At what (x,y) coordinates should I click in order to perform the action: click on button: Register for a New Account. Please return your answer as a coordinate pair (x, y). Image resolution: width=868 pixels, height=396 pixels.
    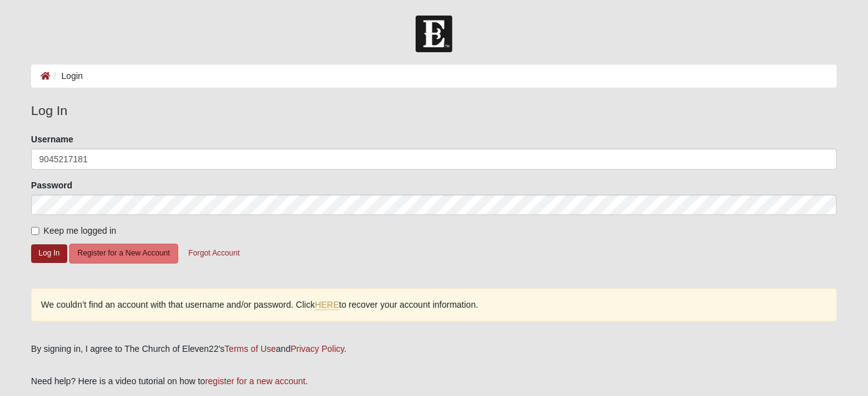
    Looking at the image, I should click on (124, 253).